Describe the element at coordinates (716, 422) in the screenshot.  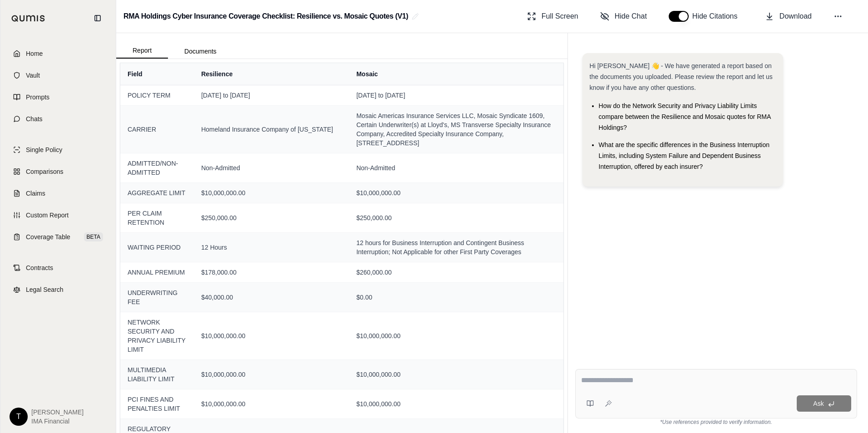
I see `div: *Use references provided to verify information.` at that location.